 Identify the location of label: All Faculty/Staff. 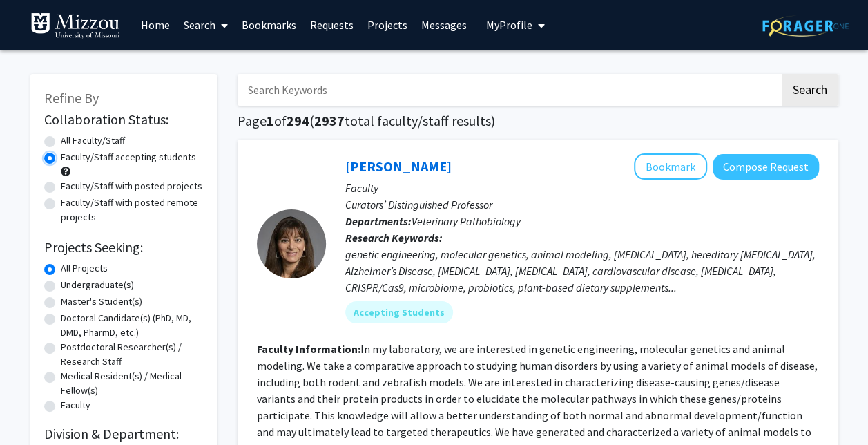
(92, 140).